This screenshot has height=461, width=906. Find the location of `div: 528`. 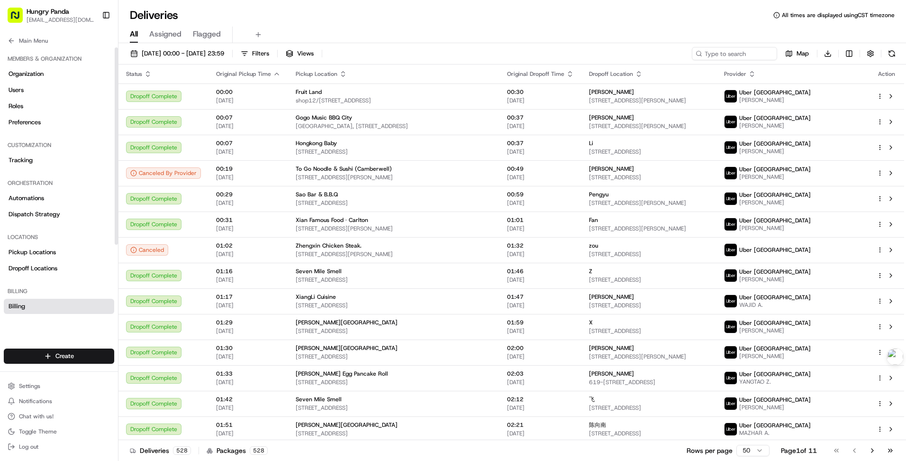

div: 528 is located at coordinates (182, 450).